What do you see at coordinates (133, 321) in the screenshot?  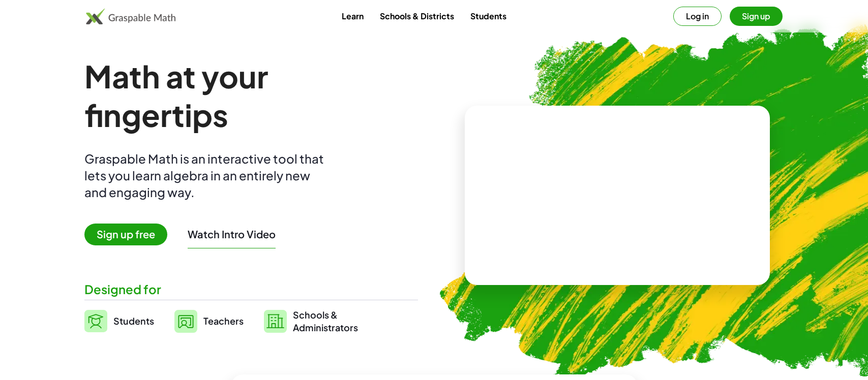 I see `span: Students` at bounding box center [133, 321].